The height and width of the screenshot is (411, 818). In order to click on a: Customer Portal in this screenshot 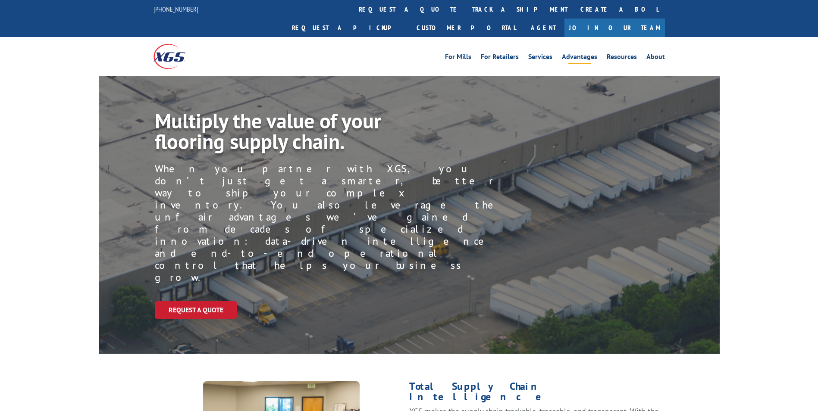, I will do `click(466, 28)`.